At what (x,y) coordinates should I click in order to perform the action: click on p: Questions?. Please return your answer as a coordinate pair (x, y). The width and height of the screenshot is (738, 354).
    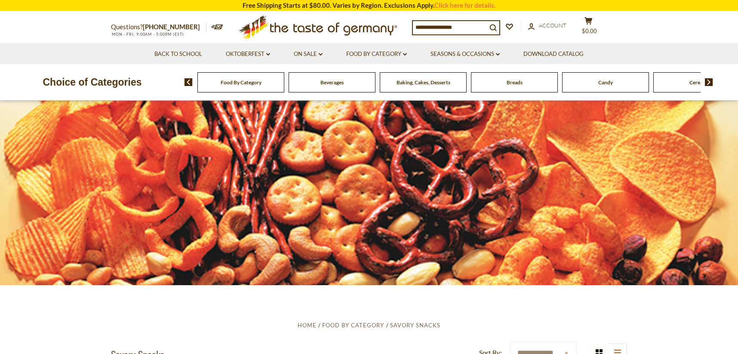
    Looking at the image, I should click on (159, 27).